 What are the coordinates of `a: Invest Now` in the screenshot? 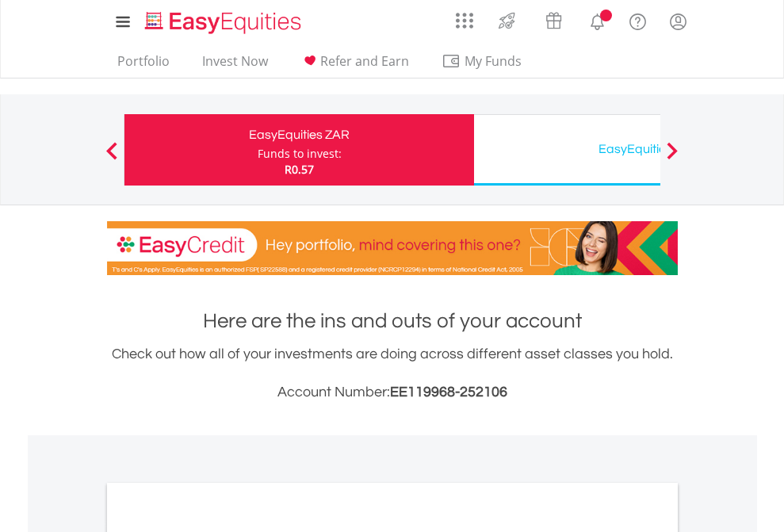 It's located at (235, 65).